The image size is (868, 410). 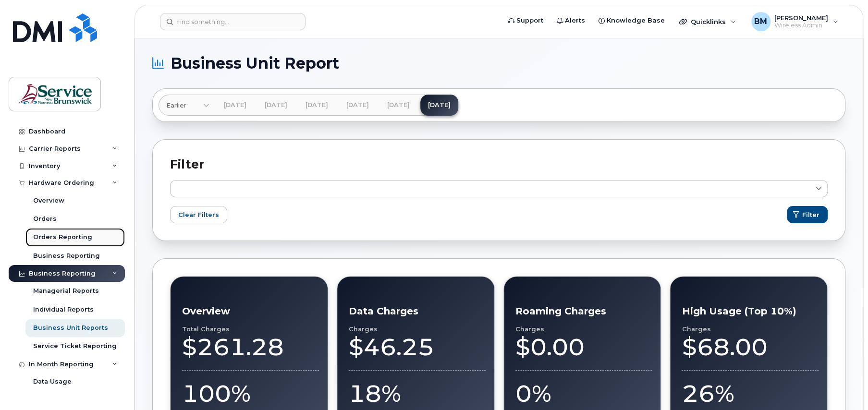 I want to click on h3: Data Charges, so click(x=417, y=311).